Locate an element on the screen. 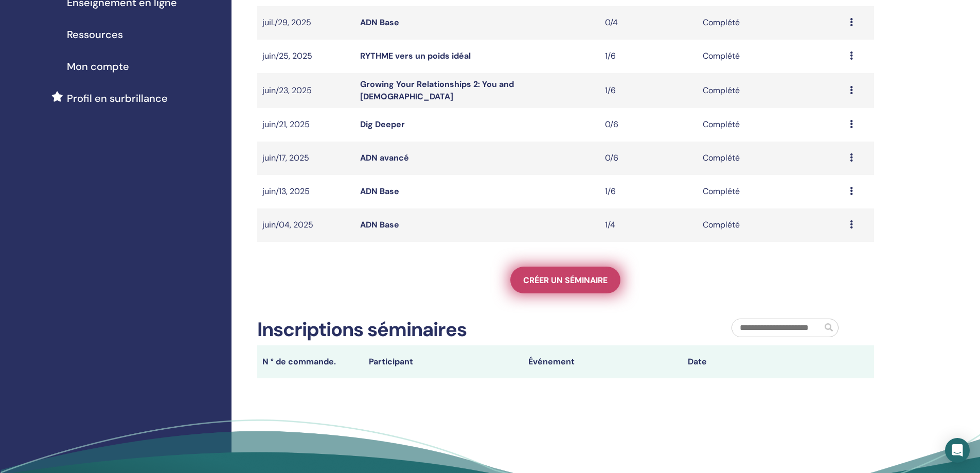  td: juin/21, 2025 is located at coordinates (306, 125).